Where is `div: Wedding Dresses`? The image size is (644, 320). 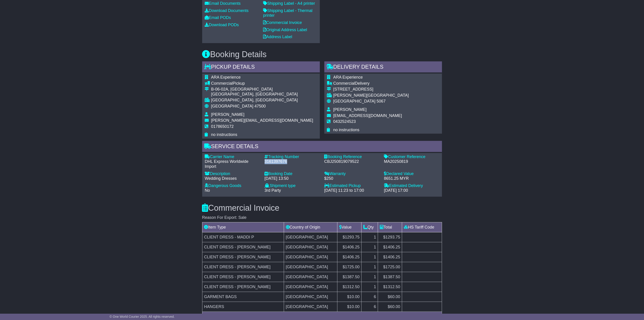
div: Wedding Dresses is located at coordinates (232, 179).